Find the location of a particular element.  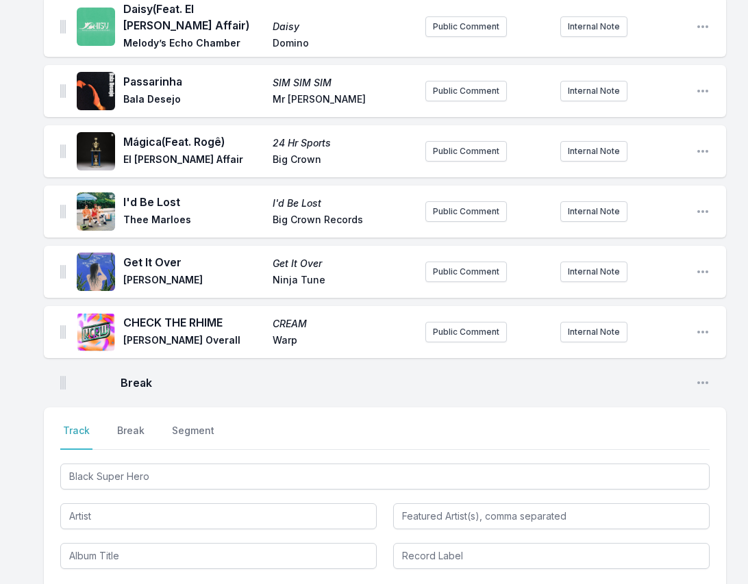

button: Segment is located at coordinates (193, 437).